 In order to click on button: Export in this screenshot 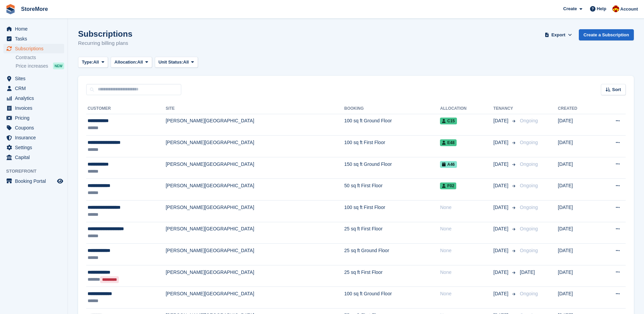, I will do `click(558, 35)`.